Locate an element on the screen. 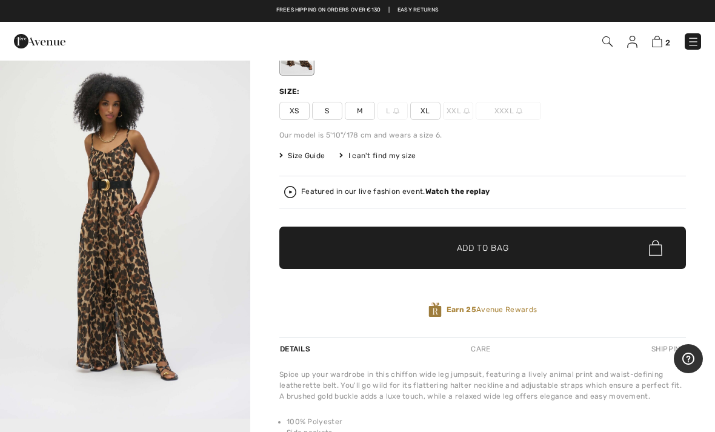 This screenshot has width=715, height=432. div: Size: is located at coordinates (291, 91).